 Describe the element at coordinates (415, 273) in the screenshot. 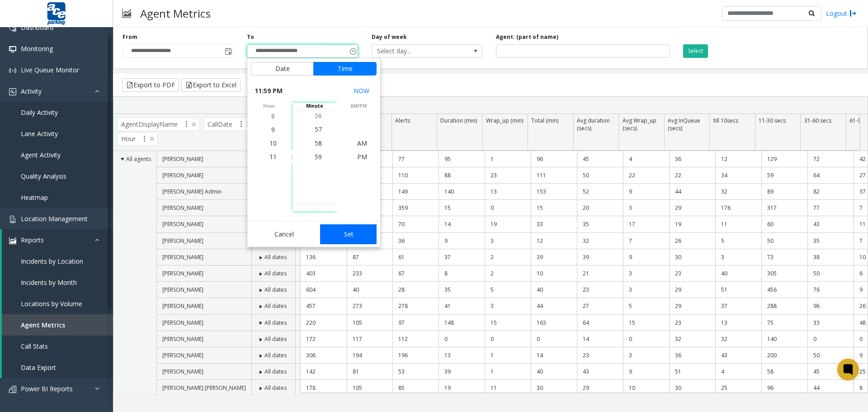

I see `td: 67` at that location.